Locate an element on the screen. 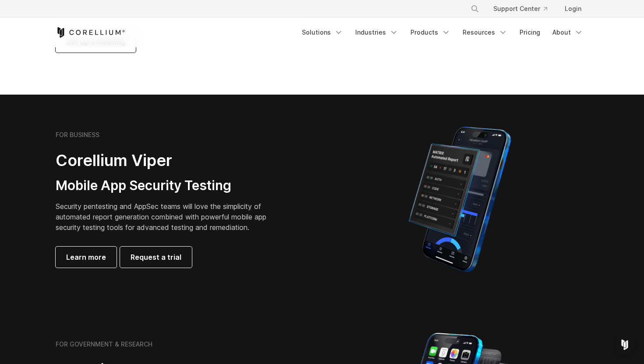 The height and width of the screenshot is (364, 644). a: Corellium Home is located at coordinates (90, 32).